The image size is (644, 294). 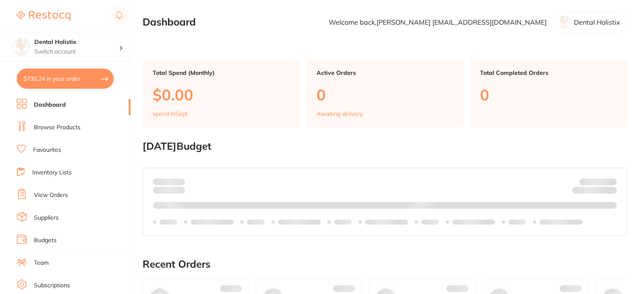 What do you see at coordinates (384, 93) in the screenshot?
I see `a: Active Orders0Awaiting delivery` at bounding box center [384, 93].